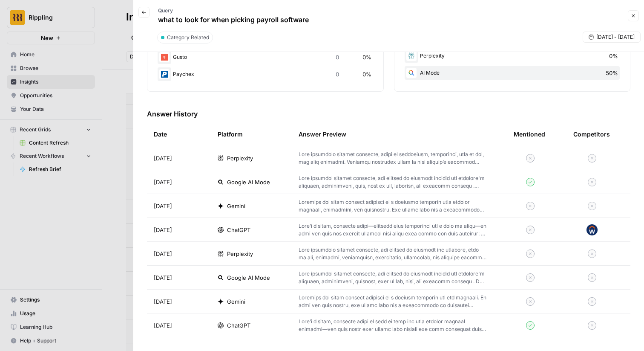 The width and height of the screenshot is (644, 351). Describe the element at coordinates (513, 73) in the screenshot. I see `div: AI Mode` at that location.